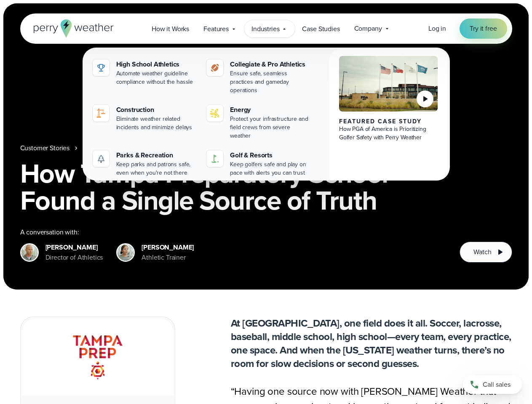 This screenshot has height=404, width=532. I want to click on span: How it Works, so click(170, 29).